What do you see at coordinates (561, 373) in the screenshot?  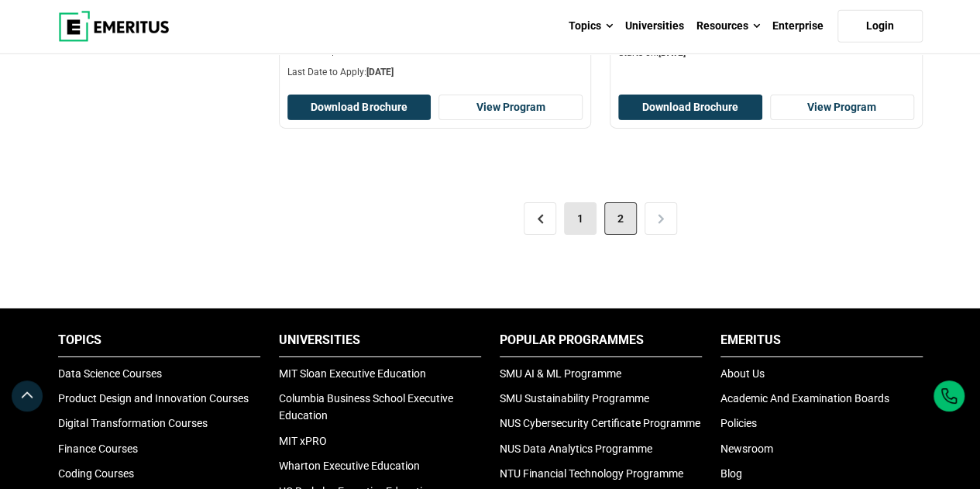 I see `a: SMU AI & ML Programme` at bounding box center [561, 373].